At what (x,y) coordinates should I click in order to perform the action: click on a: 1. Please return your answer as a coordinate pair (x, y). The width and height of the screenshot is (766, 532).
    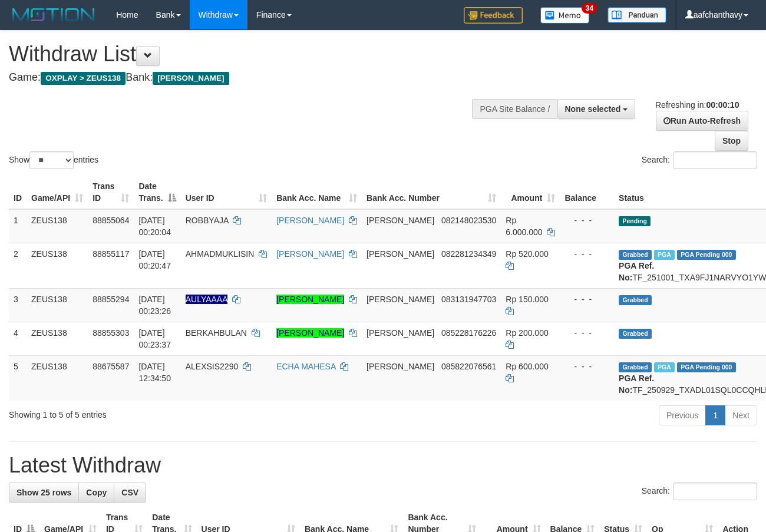
    Looking at the image, I should click on (715, 415).